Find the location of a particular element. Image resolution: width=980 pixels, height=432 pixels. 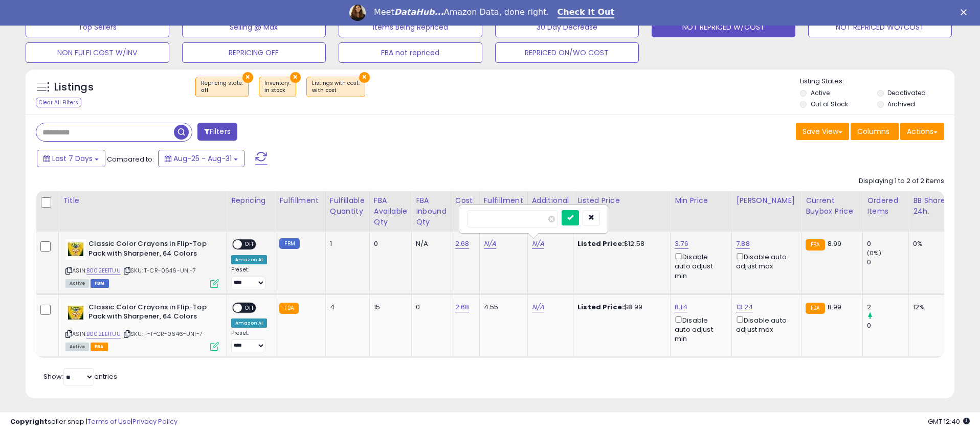

div: Ordered Items is located at coordinates (885, 206).